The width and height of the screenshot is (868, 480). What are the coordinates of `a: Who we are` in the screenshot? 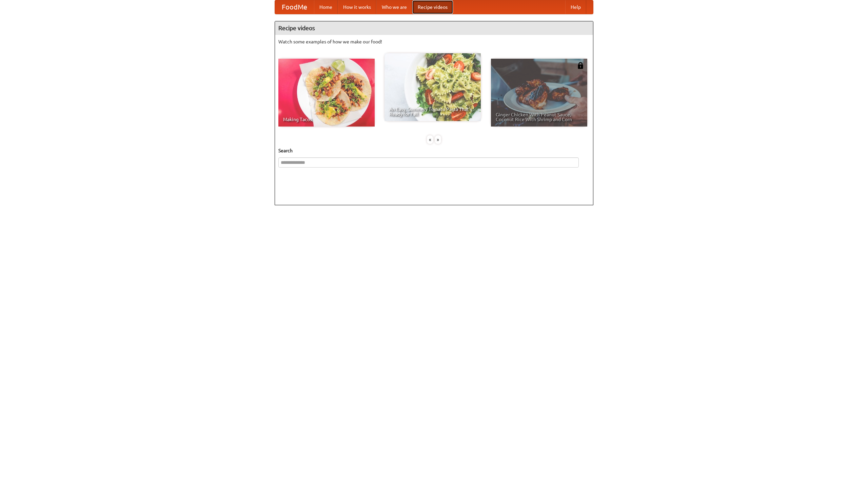 It's located at (394, 7).